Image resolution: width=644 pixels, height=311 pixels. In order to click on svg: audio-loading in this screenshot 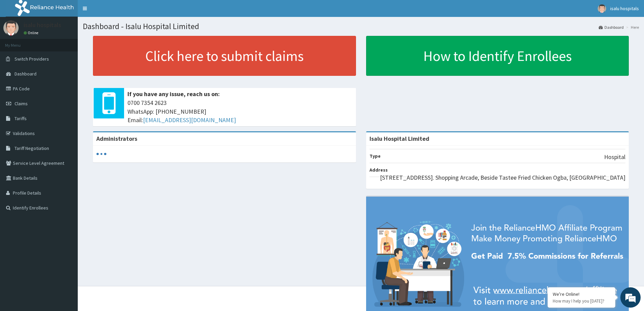, I will do `click(102, 154)`.